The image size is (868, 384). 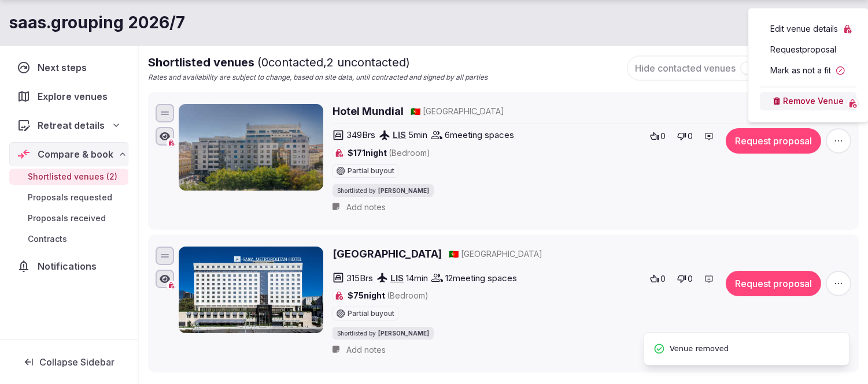 I want to click on span: Proposals received, so click(x=66, y=218).